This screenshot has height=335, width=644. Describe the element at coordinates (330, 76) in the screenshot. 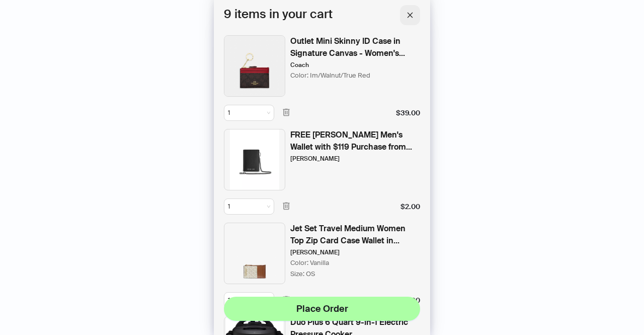

I see `div: Color: Im/Walnut/True Red` at that location.